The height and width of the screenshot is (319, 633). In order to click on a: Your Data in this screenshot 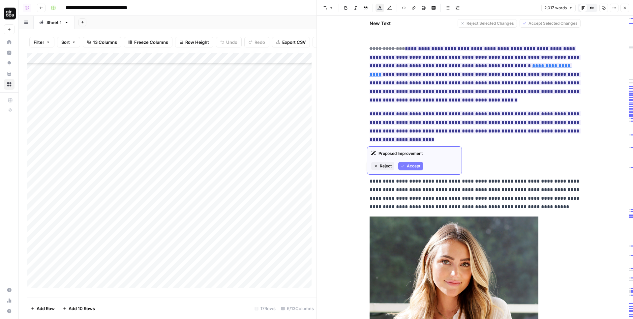, I will do `click(9, 74)`.